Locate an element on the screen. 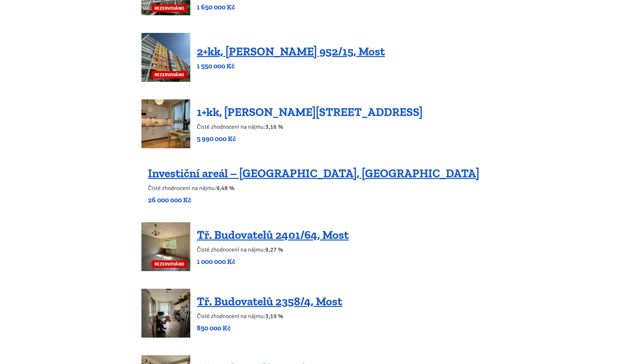 The height and width of the screenshot is (364, 626). p: 850 000 Kč is located at coordinates (269, 328).